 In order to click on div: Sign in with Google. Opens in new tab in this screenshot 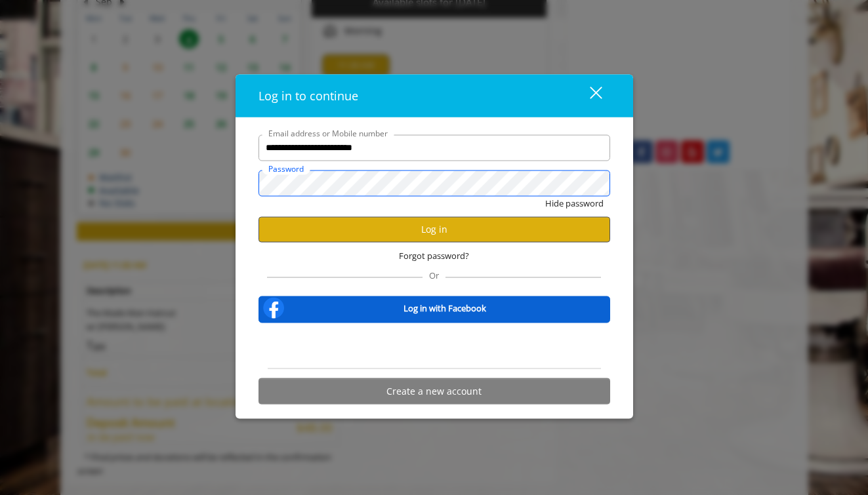, I will do `click(434, 346)`.